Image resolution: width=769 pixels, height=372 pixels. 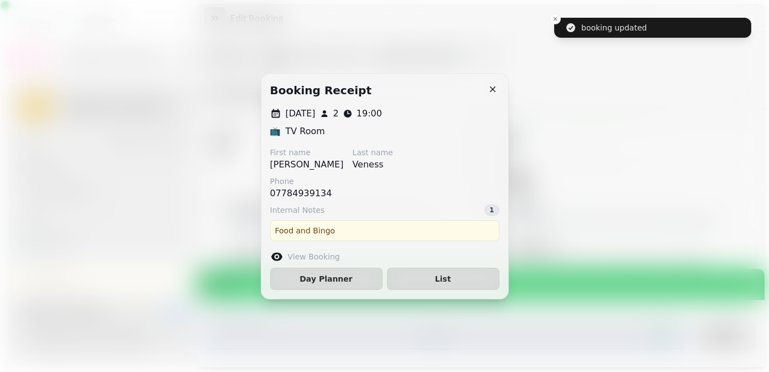 What do you see at coordinates (314, 256) in the screenshot?
I see `label: View Booking` at bounding box center [314, 256].